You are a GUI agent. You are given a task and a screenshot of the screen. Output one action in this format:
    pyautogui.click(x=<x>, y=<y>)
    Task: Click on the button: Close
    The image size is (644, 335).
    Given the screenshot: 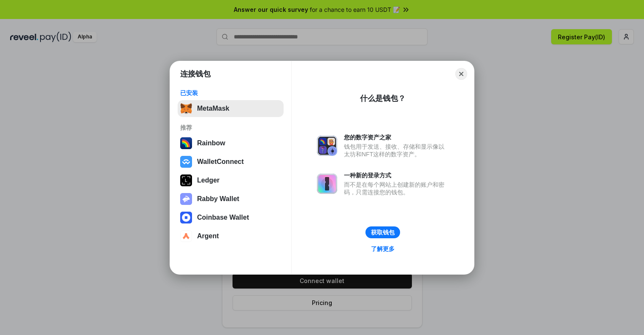 What is the action you would take?
    pyautogui.click(x=461, y=74)
    